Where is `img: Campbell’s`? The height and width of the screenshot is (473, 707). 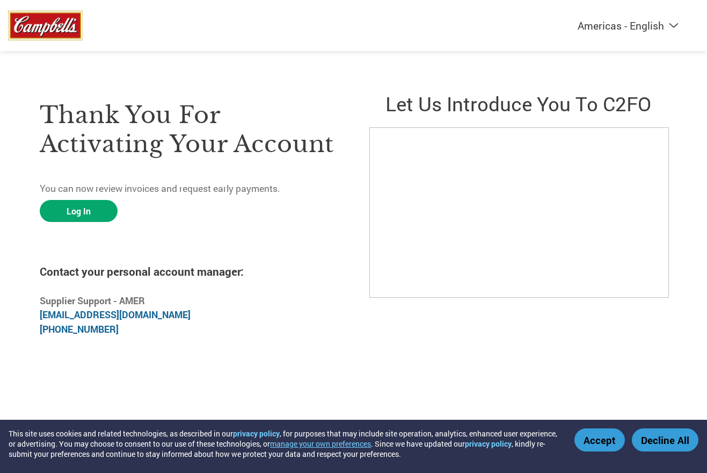 img: Campbell’s is located at coordinates (45, 25).